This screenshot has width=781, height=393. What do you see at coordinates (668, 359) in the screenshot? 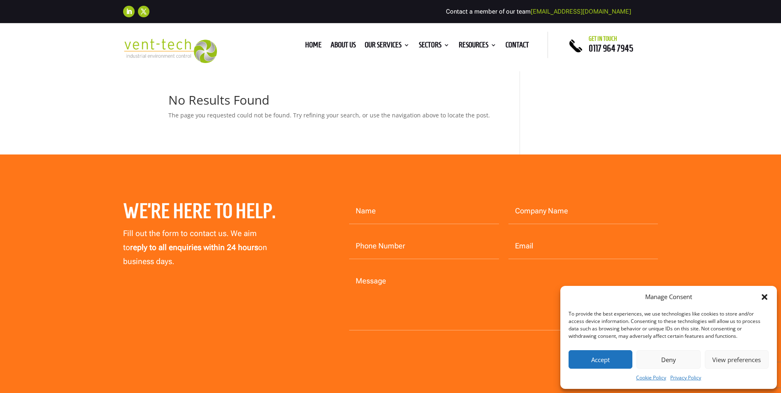
I see `button: Deny` at bounding box center [668, 359].